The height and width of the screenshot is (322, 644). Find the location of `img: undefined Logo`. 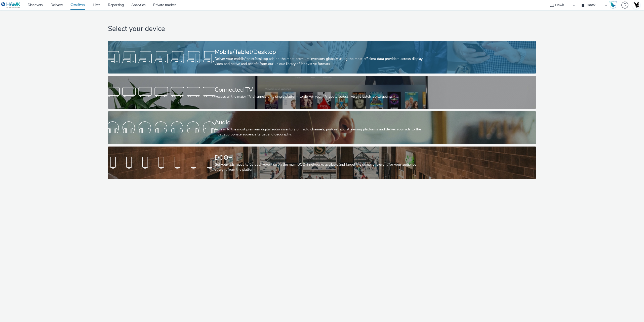

img: undefined Logo is located at coordinates (11, 5).